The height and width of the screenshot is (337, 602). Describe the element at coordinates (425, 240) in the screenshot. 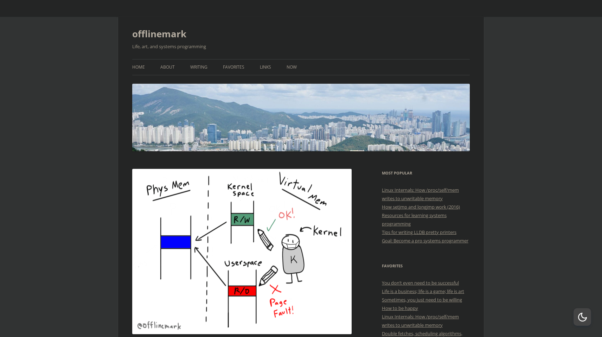

I see `a: Goal: Become a pro systems programmer` at that location.